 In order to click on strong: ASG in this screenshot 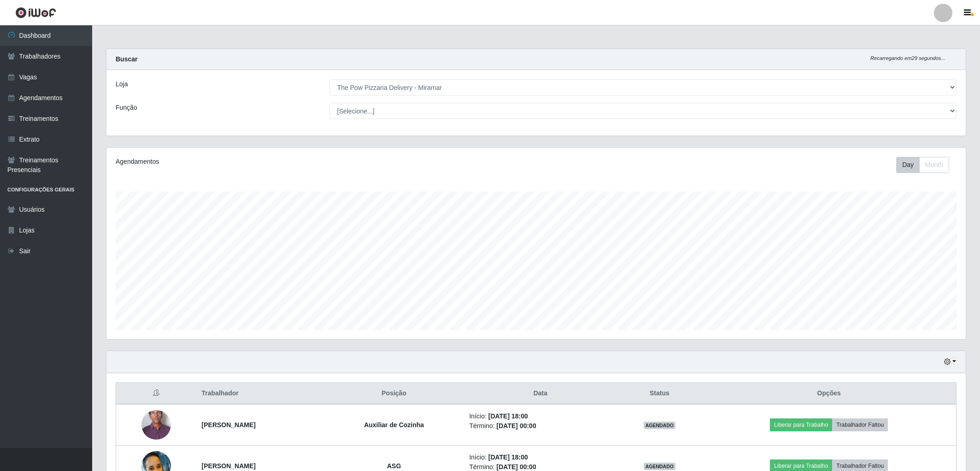, I will do `click(394, 466)`.